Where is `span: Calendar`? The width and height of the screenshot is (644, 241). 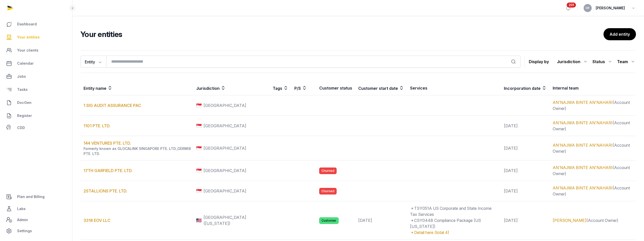 span: Calendar is located at coordinates (25, 63).